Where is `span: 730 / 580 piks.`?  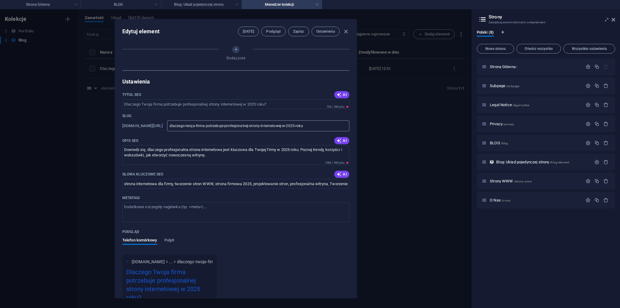
span: 730 / 580 piks. is located at coordinates (336, 107).